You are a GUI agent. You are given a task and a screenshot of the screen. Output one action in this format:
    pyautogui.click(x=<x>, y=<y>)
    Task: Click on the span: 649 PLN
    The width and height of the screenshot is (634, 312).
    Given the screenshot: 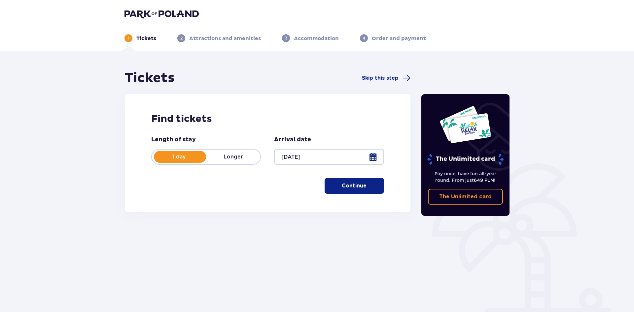 What is the action you would take?
    pyautogui.click(x=483, y=180)
    